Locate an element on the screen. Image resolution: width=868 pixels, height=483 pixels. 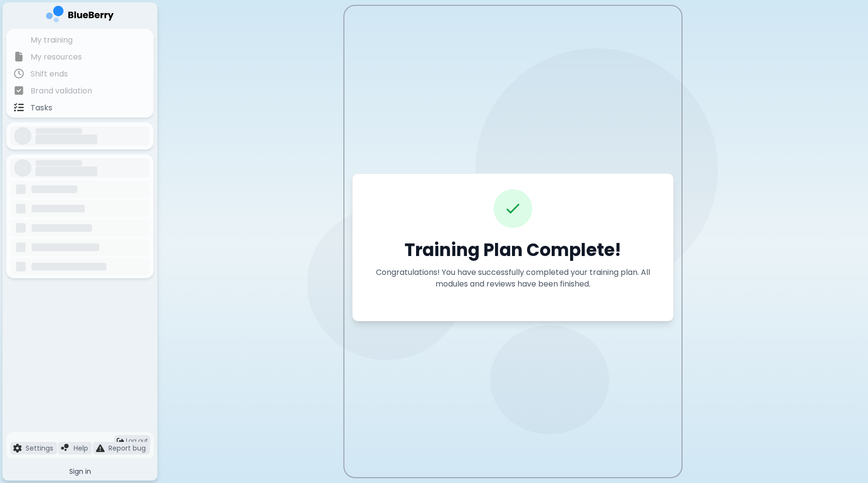
p: Tasks is located at coordinates (41, 108).